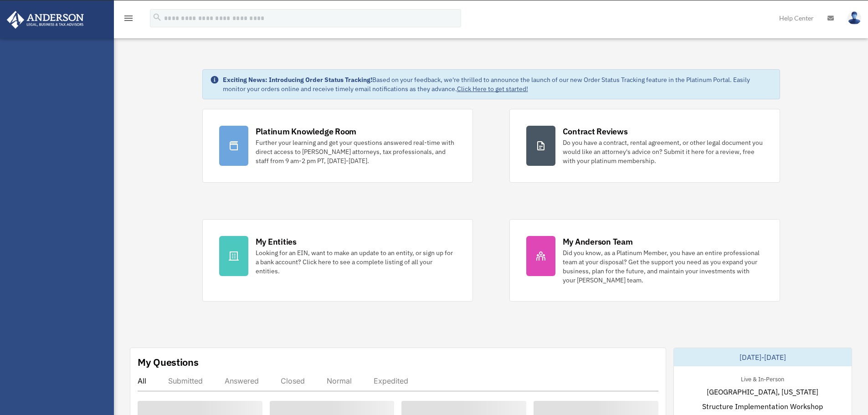 Image resolution: width=868 pixels, height=415 pixels. Describe the element at coordinates (339, 381) in the screenshot. I see `div: Normal` at that location.